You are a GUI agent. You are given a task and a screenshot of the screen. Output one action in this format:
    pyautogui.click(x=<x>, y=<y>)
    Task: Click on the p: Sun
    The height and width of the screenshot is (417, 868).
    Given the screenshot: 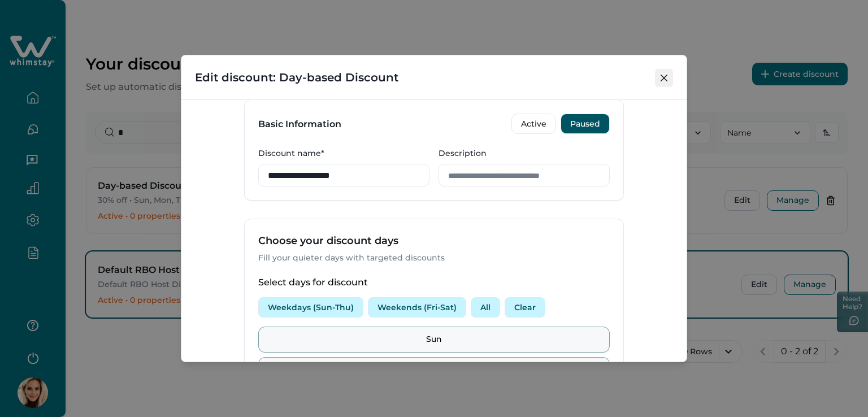 What is the action you would take?
    pyautogui.click(x=434, y=340)
    